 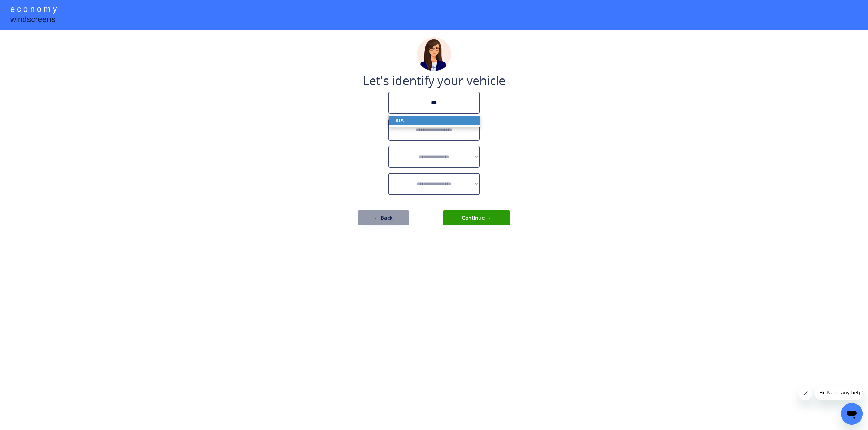 What do you see at coordinates (33, 10) in the screenshot?
I see `div: e c o n o m y` at bounding box center [33, 10].